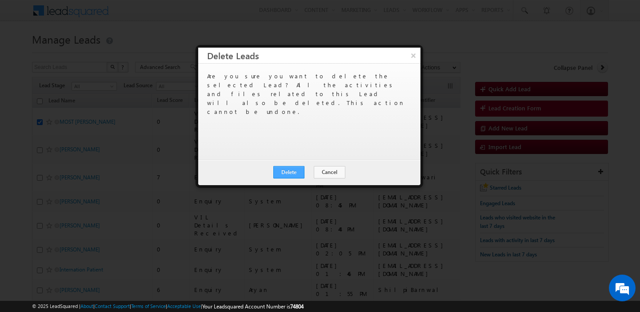 The width and height of the screenshot is (640, 312). I want to click on em: Start Chat, so click(141, 250).